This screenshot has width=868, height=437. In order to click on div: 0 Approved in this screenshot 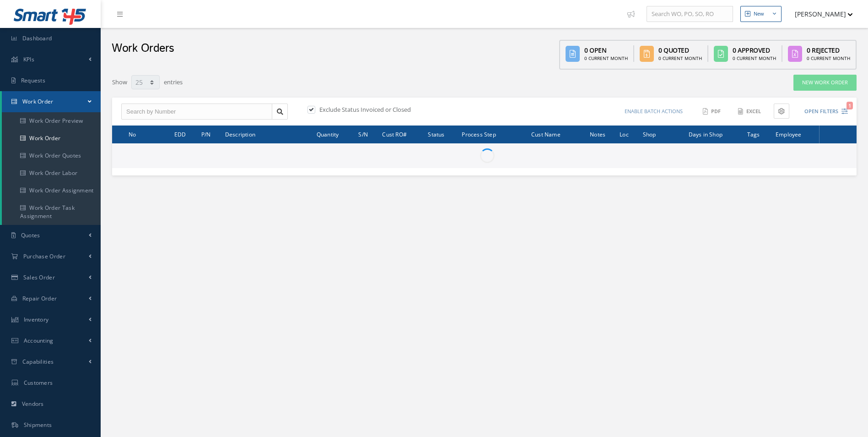, I will do `click(754, 50)`.